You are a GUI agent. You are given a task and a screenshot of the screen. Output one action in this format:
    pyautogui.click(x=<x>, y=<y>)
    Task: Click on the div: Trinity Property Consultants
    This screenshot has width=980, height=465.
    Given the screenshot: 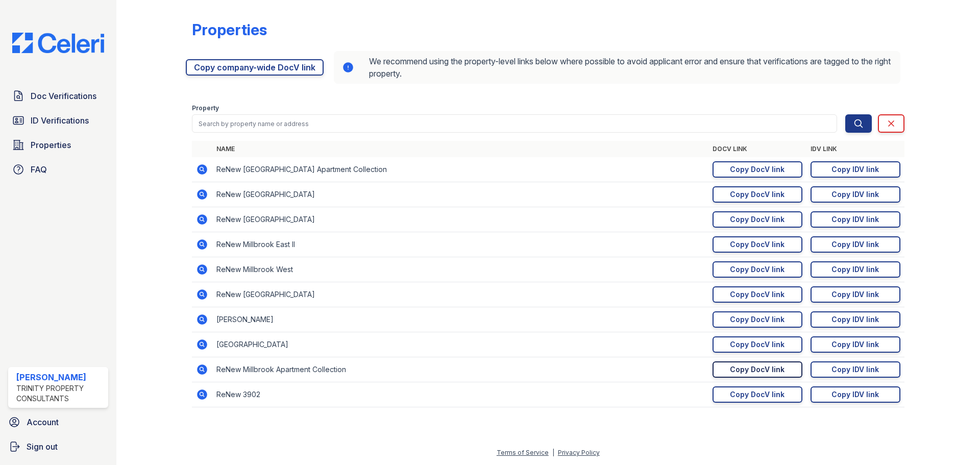 What is the action you would take?
    pyautogui.click(x=60, y=394)
    